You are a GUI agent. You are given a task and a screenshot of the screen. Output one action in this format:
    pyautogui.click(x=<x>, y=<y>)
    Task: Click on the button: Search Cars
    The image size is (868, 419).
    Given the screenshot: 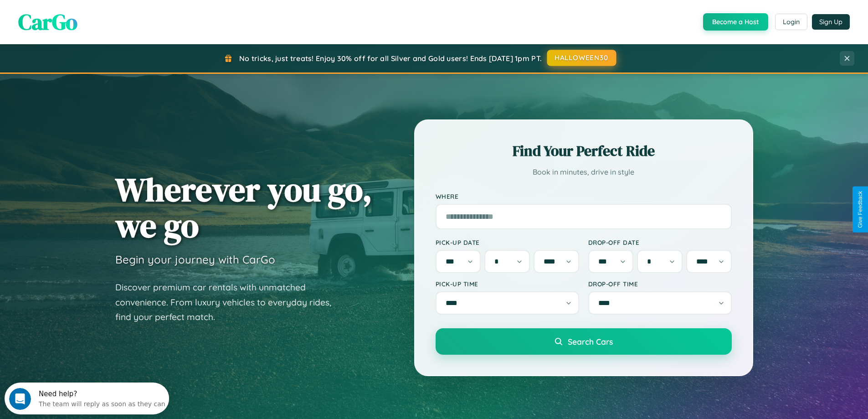 What is the action you would take?
    pyautogui.click(x=584, y=341)
    